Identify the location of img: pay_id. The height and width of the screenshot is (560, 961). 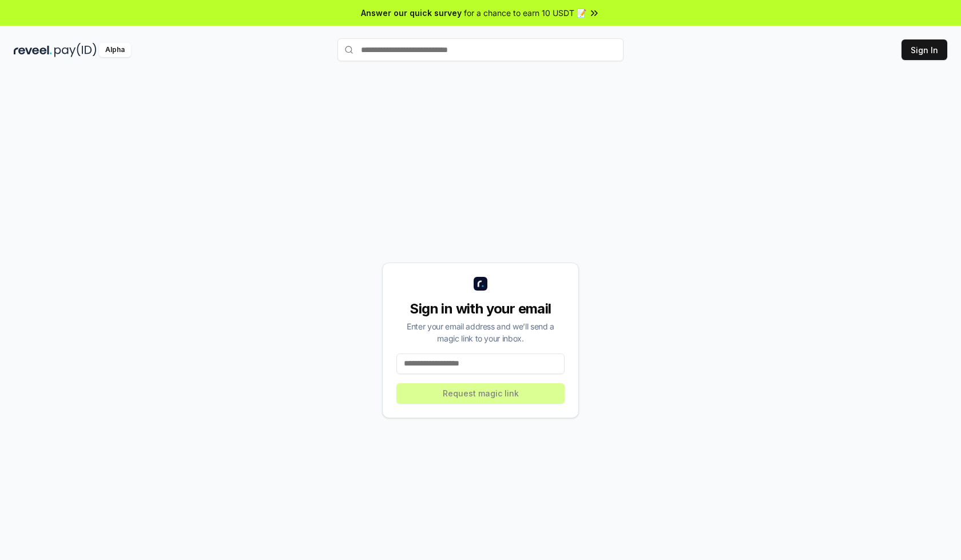
(76, 50).